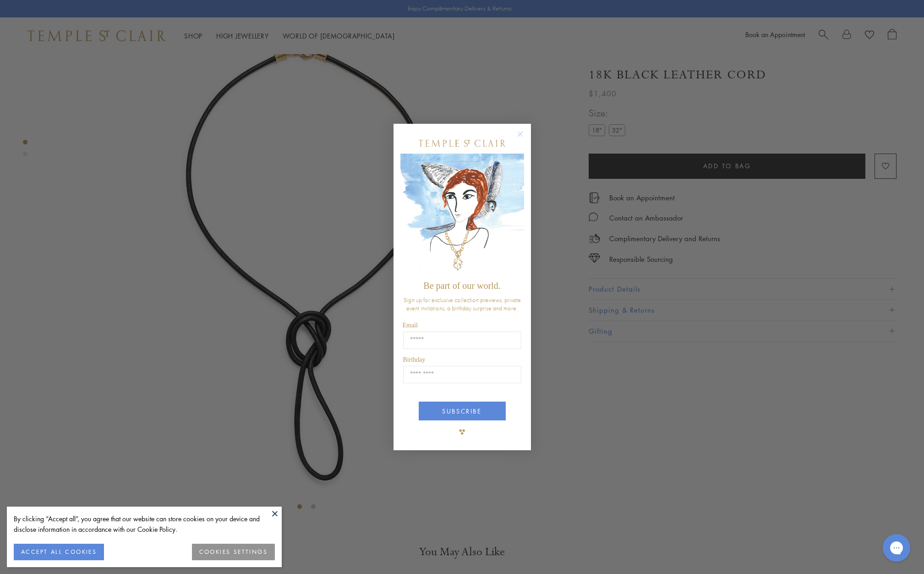 The image size is (924, 574). Describe the element at coordinates (410, 325) in the screenshot. I see `span: Email` at that location.